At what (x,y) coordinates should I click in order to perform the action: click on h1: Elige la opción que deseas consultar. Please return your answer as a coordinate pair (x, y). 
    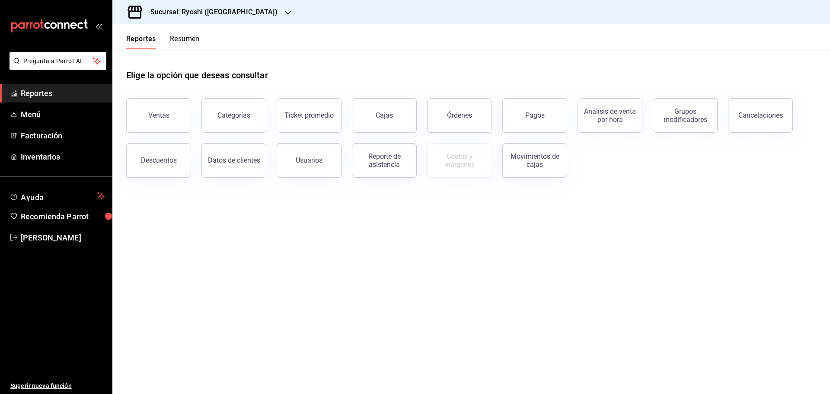
    Looking at the image, I should click on (197, 75).